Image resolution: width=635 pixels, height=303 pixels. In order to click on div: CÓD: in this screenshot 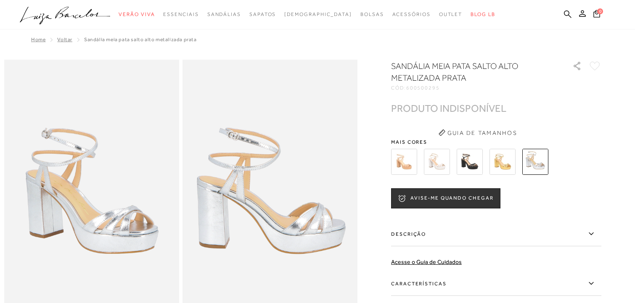, I will do `click(475, 88)`.